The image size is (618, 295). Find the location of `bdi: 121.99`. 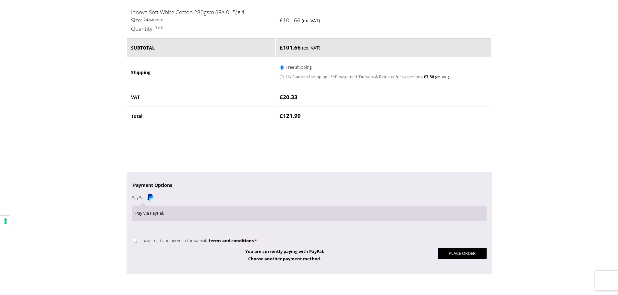

bdi: 121.99 is located at coordinates (290, 116).